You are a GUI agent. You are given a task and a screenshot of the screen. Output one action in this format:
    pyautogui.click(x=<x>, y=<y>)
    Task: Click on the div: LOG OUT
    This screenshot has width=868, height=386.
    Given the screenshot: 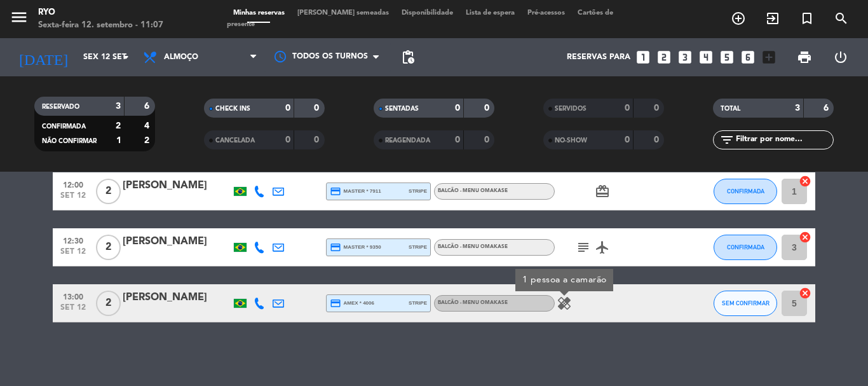 What is the action you would take?
    pyautogui.click(x=840, y=57)
    